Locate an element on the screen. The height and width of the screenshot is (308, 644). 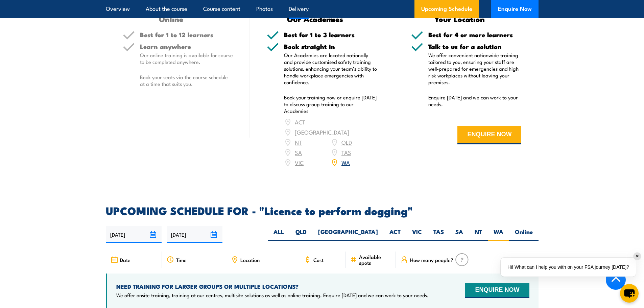
h4: NEED TRAINING FOR LARGER GROUPS OR MULTIPLE LOCATIONS? is located at coordinates (273, 287).